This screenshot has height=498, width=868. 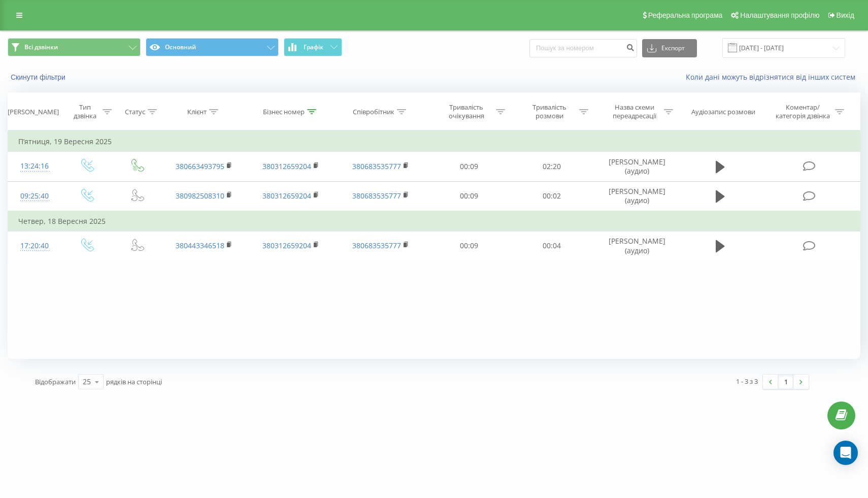 I want to click on div: Тривалість очікування, so click(x=466, y=112).